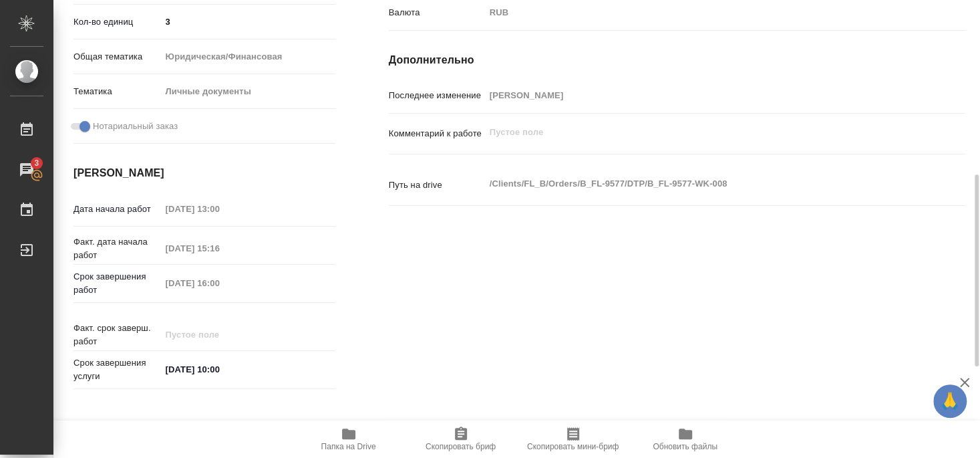 The width and height of the screenshot is (980, 458). I want to click on p: Общая тематика, so click(117, 57).